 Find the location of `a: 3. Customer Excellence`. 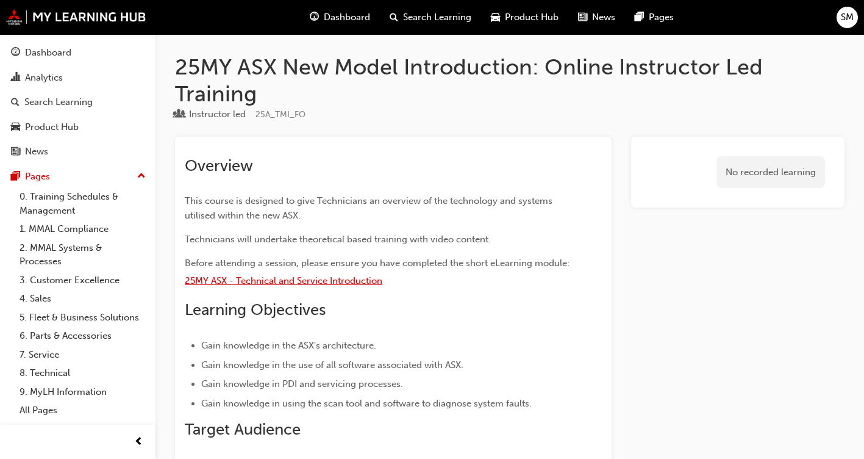

a: 3. Customer Excellence is located at coordinates (82, 280).